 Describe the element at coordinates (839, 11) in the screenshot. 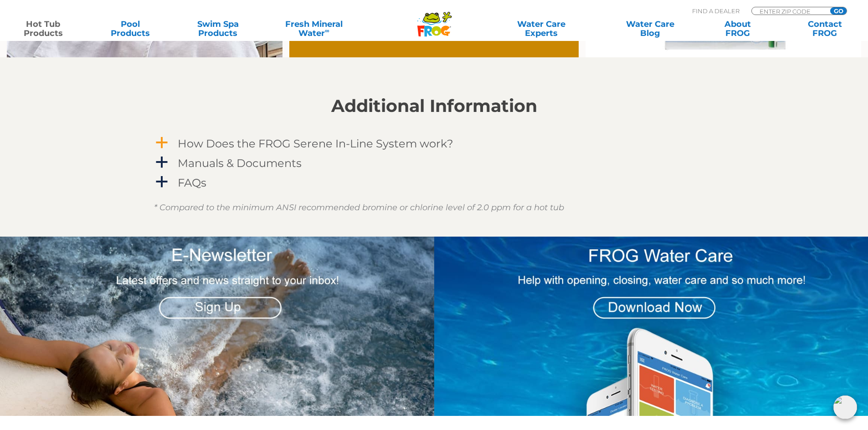

I see `input: GO` at that location.